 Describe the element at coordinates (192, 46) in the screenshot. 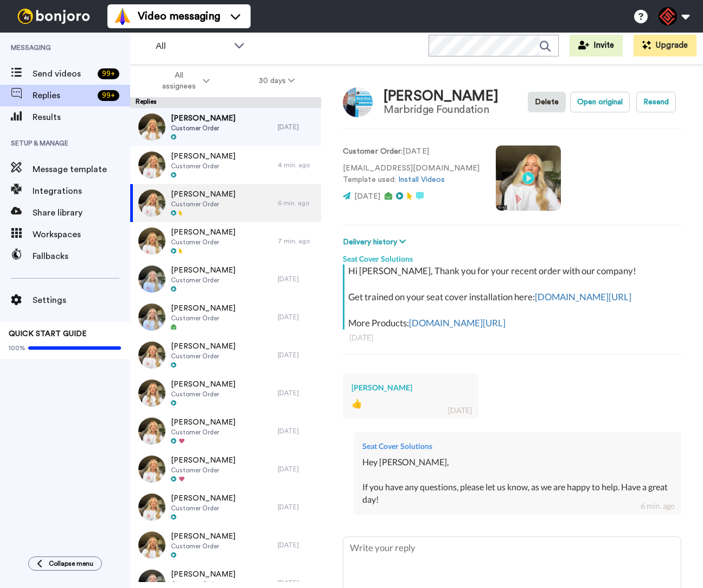

I see `span: All` at that location.